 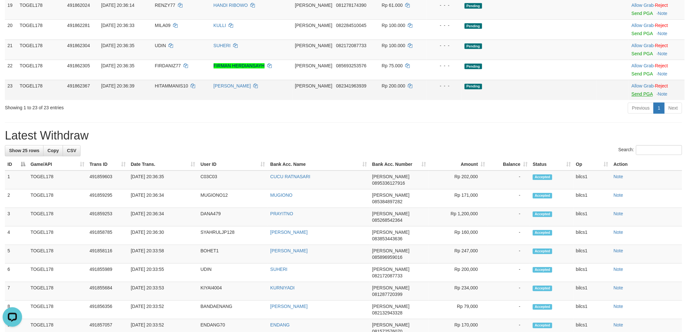 What do you see at coordinates (552, 164) in the screenshot?
I see `th: Status: activate to sort column ascending` at bounding box center [552, 164].